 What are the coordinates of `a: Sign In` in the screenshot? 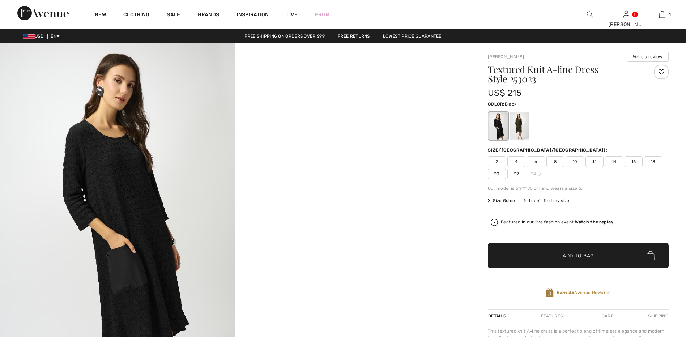 It's located at (626, 14).